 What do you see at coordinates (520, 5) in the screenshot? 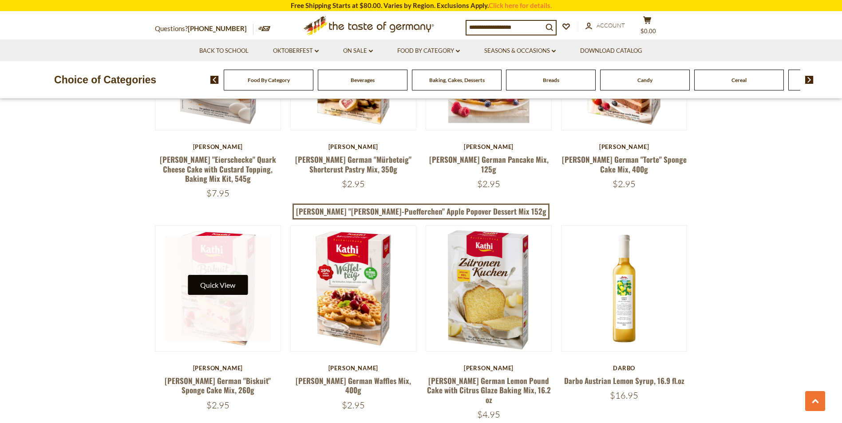
I see `a: Click here for details.` at bounding box center [520, 5].